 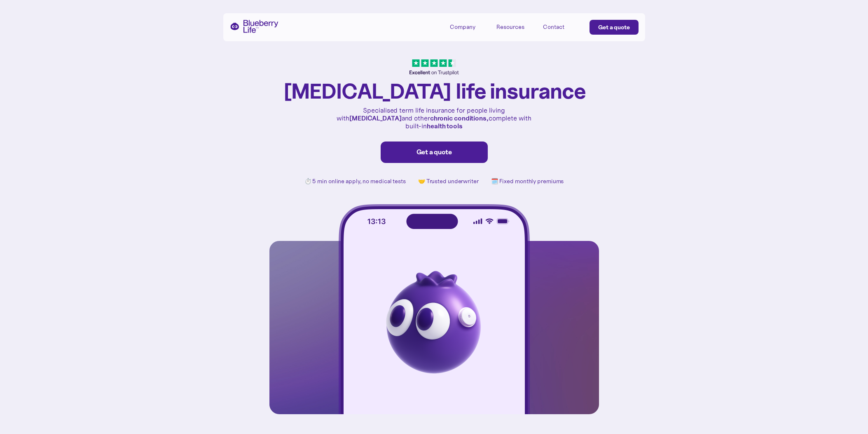 I want to click on p: 🤝 Trusted underwriter, so click(x=448, y=181).